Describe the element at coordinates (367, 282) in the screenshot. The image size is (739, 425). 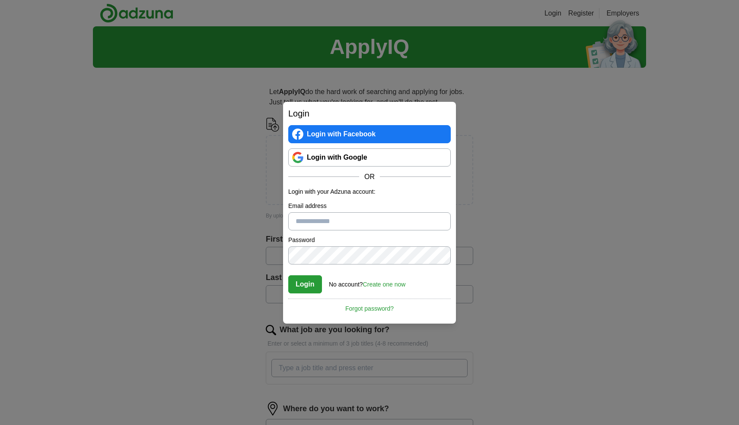
I see `div: No account?` at that location.